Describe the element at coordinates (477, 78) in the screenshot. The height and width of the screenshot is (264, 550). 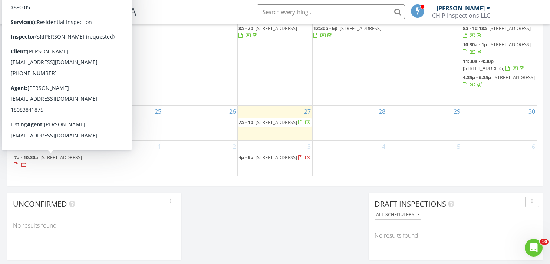
I see `span: 4:35p - 6:35p` at that location.